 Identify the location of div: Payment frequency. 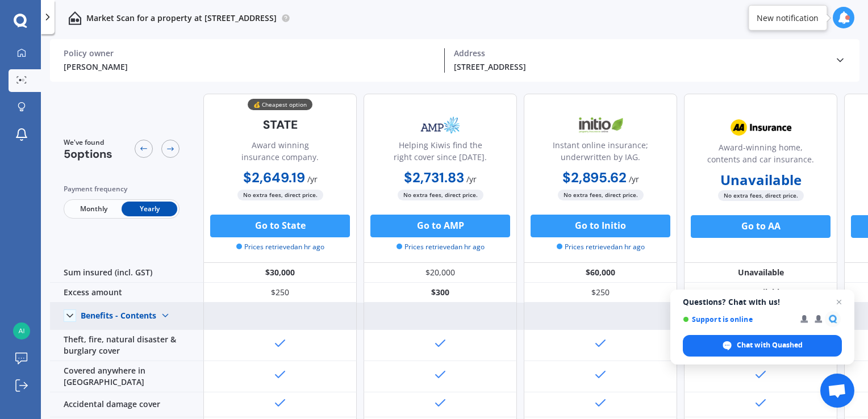
(122, 189).